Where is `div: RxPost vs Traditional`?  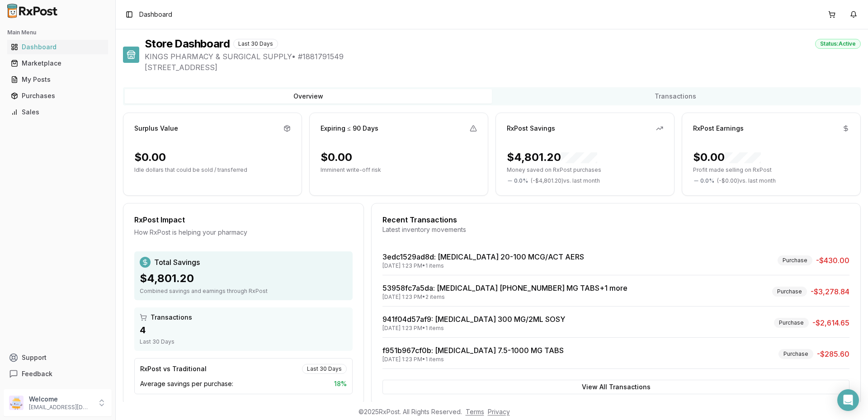 div: RxPost vs Traditional is located at coordinates (173, 369).